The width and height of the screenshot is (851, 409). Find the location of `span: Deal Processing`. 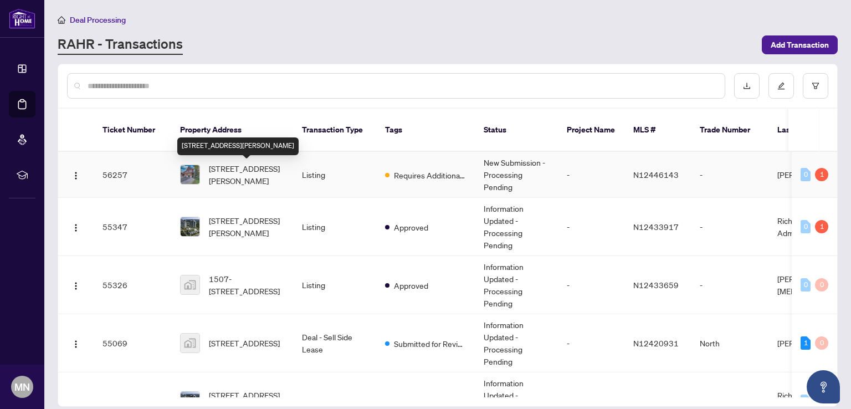

span: Deal Processing is located at coordinates (98, 20).